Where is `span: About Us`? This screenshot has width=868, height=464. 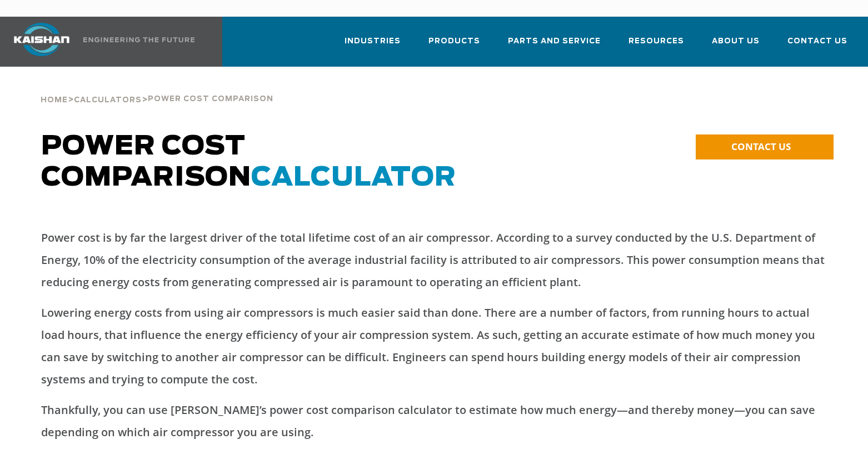
span: About Us is located at coordinates (736, 41).